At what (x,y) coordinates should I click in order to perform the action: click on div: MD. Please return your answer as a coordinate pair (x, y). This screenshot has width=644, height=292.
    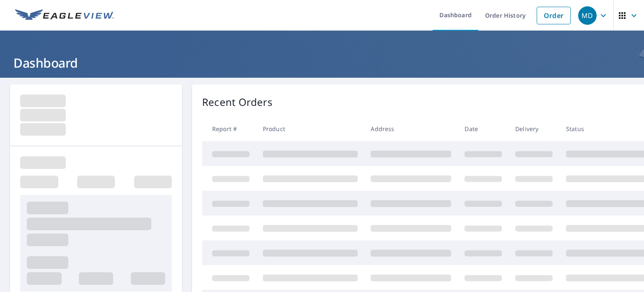
    Looking at the image, I should click on (588, 16).